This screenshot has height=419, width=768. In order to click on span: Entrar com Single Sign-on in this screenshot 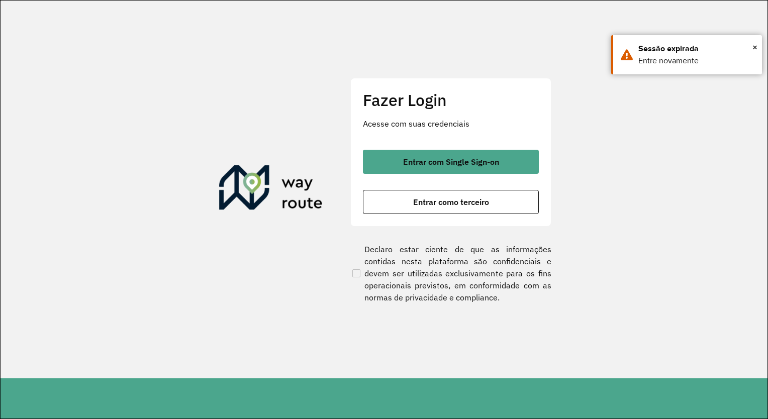, I will do `click(451, 162)`.